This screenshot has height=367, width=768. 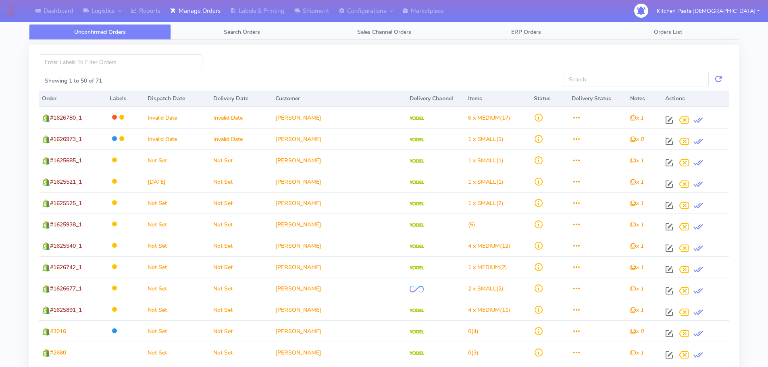 What do you see at coordinates (482, 289) in the screenshot?
I see `span: 2 x SMALL` at bounding box center [482, 289].